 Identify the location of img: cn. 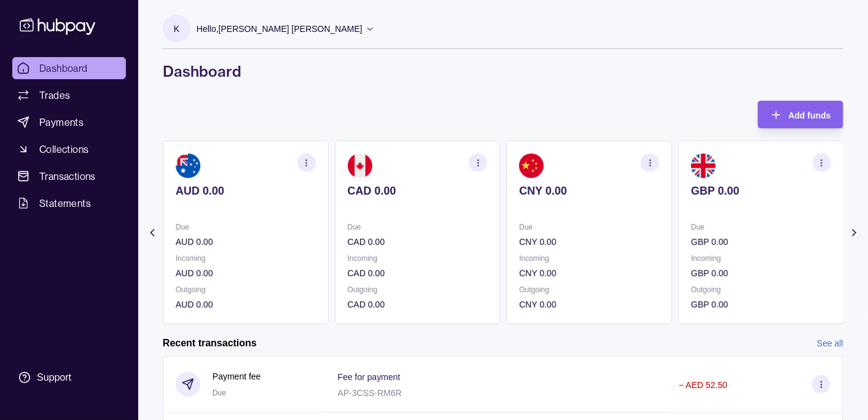
(532, 166).